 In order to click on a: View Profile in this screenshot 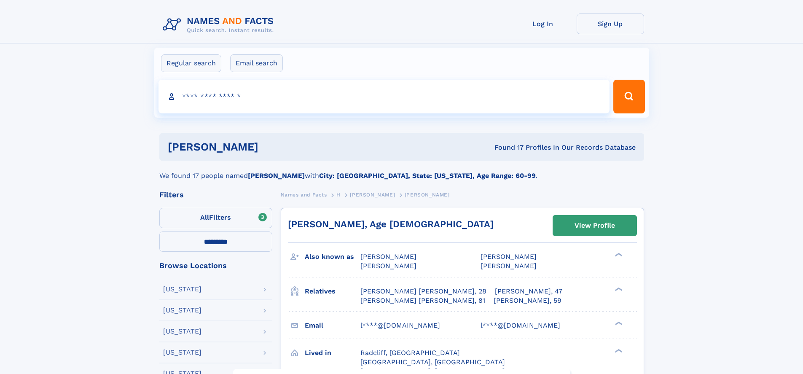, I will do `click(595, 226)`.